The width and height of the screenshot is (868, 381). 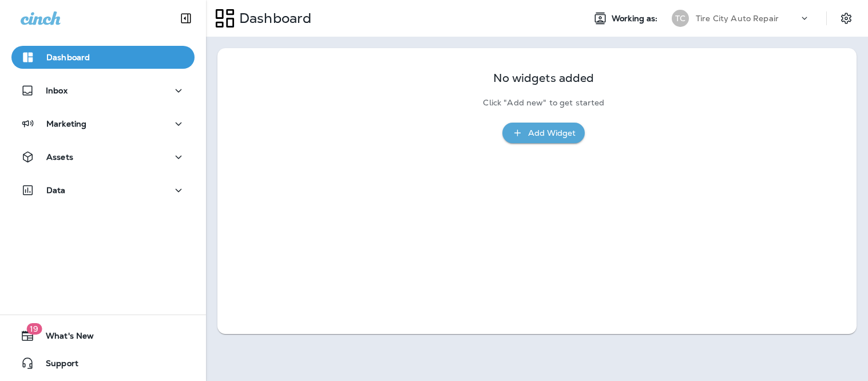 I want to click on span: Support, so click(x=56, y=365).